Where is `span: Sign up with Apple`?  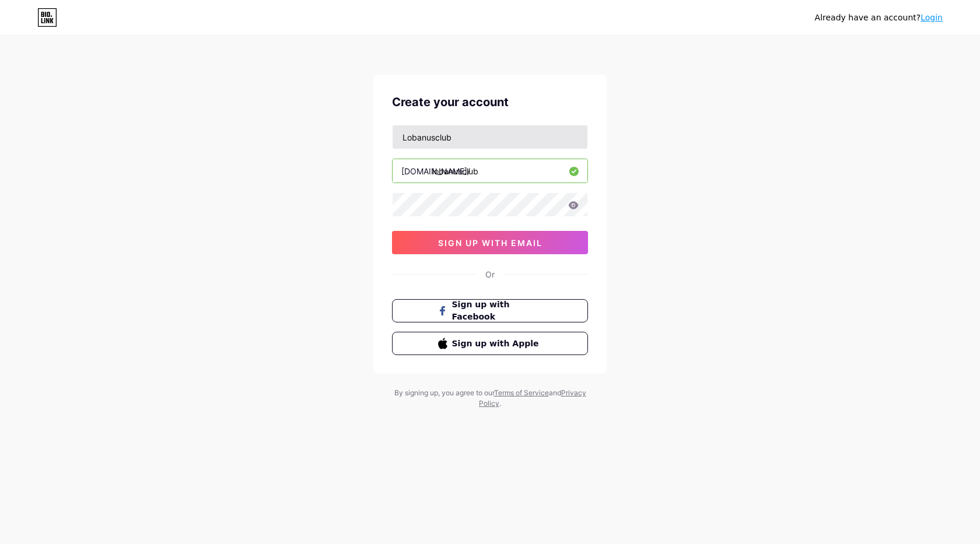
span: Sign up with Apple is located at coordinates (497, 344).